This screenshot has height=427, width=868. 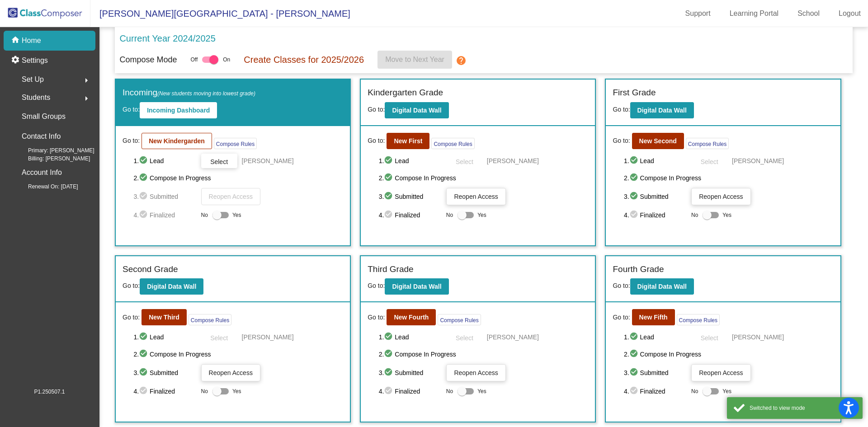 What do you see at coordinates (194, 60) in the screenshot?
I see `span: Off` at bounding box center [194, 60].